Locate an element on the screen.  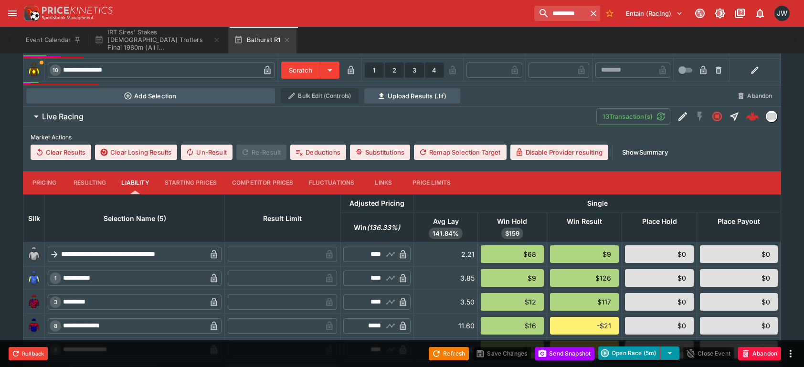
img: runner 1 is located at coordinates (34, 278).